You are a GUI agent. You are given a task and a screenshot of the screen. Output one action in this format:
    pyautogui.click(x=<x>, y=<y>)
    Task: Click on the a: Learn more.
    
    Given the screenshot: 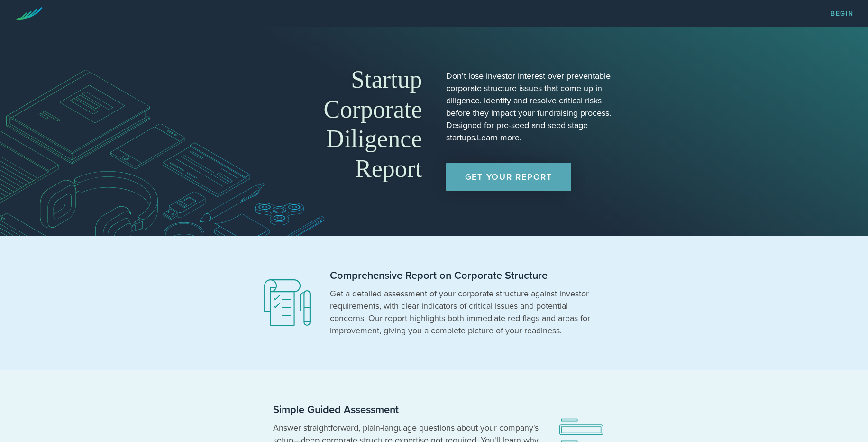 What is the action you would take?
    pyautogui.click(x=499, y=137)
    